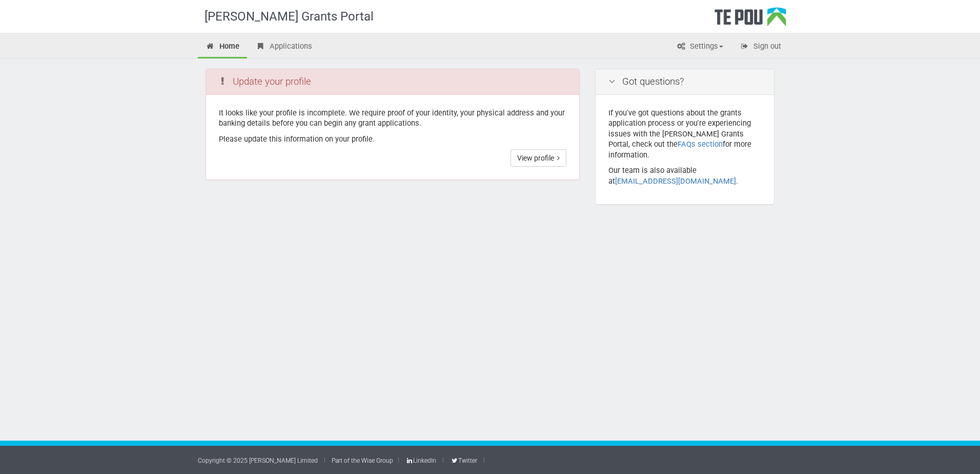 This screenshot has width=980, height=474. What do you see at coordinates (750, 20) in the screenshot?
I see `div: Te Pou Logo` at bounding box center [750, 20].